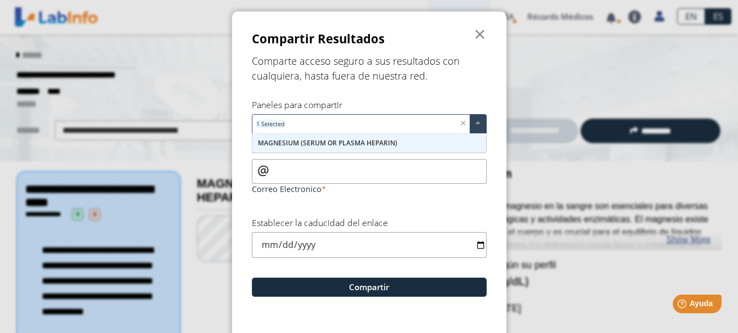  I want to click on span: 1 Selected, so click(270, 123).